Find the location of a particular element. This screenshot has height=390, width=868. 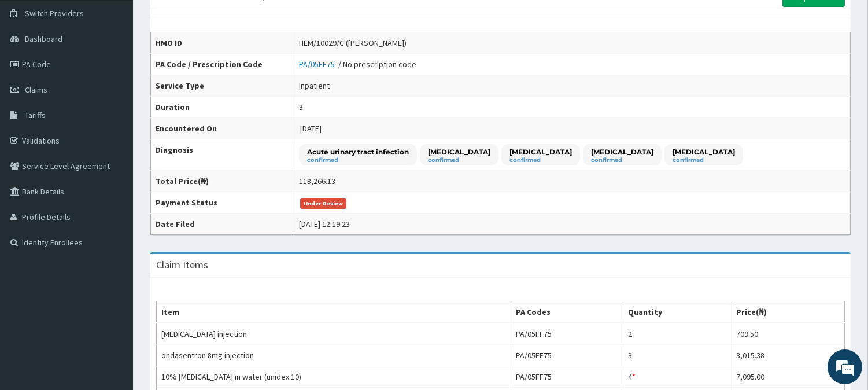

td: 7,095.00 is located at coordinates (787, 376).